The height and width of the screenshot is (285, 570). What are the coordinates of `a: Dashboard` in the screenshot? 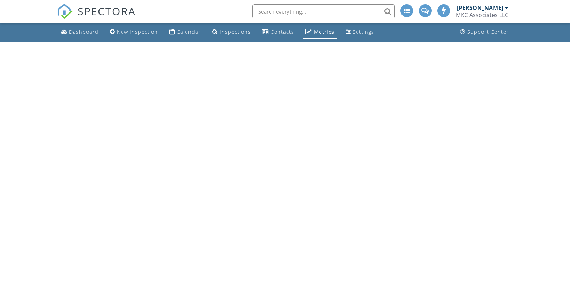 It's located at (80, 32).